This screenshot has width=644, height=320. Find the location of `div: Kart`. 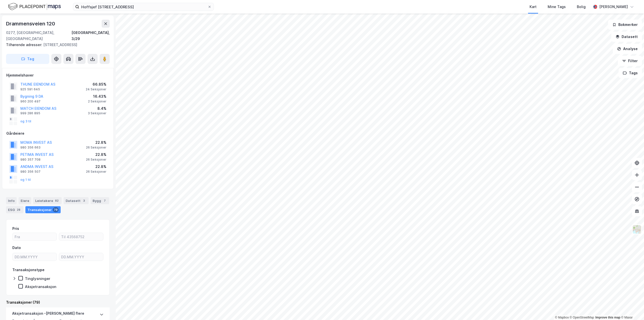

div: Kart is located at coordinates (533, 7).